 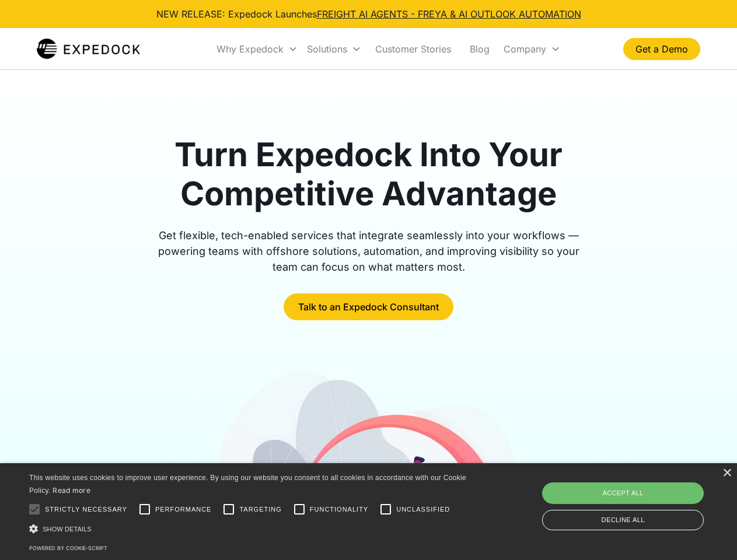 What do you see at coordinates (68, 548) in the screenshot?
I see `a: Powered by cookie-script` at bounding box center [68, 548].